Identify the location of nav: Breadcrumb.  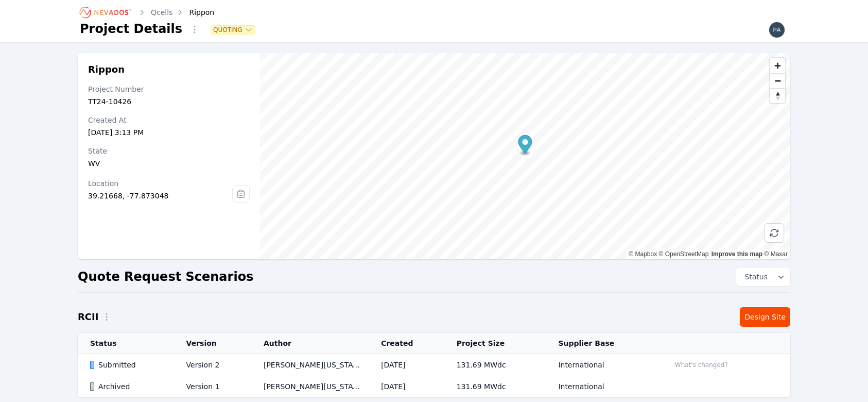
(147, 13).